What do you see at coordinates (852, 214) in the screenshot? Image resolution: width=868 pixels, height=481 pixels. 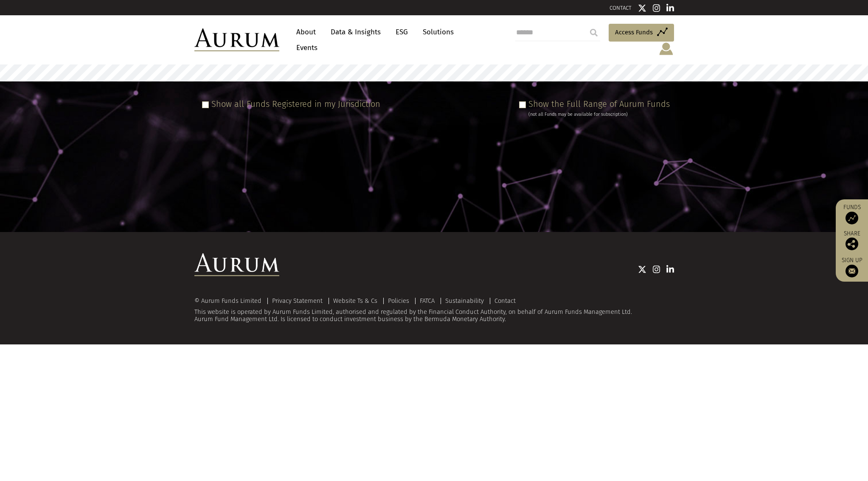 I see `a: Funds` at bounding box center [852, 214].